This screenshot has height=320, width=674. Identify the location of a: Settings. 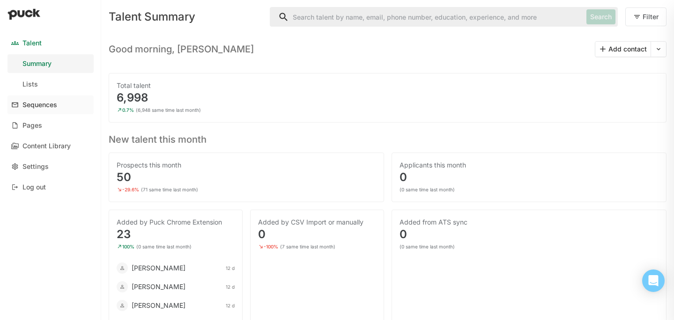
(51, 167).